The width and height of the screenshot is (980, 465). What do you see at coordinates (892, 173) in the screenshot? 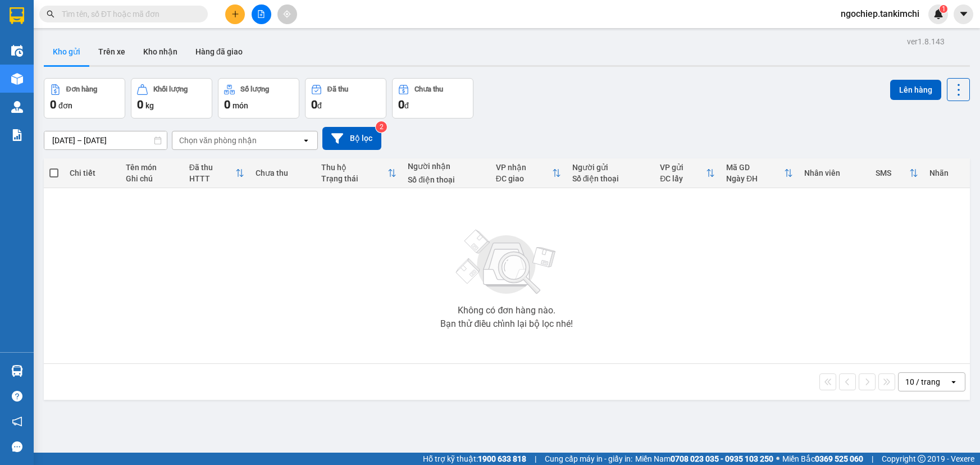
I see `div: SMS` at bounding box center [892, 173].